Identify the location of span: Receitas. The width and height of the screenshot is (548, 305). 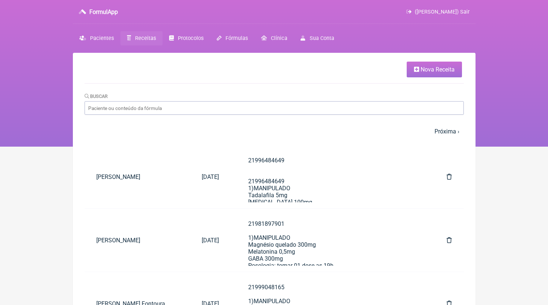
(145, 38).